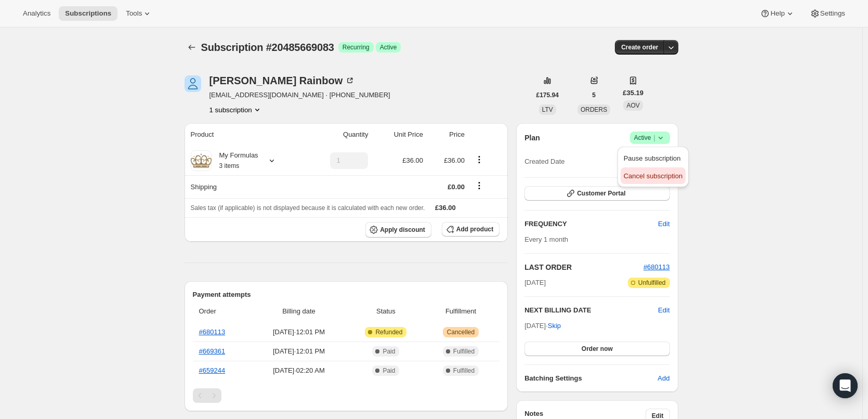 This screenshot has width=868, height=419. What do you see at coordinates (402, 230) in the screenshot?
I see `span: Apply discount` at bounding box center [402, 230].